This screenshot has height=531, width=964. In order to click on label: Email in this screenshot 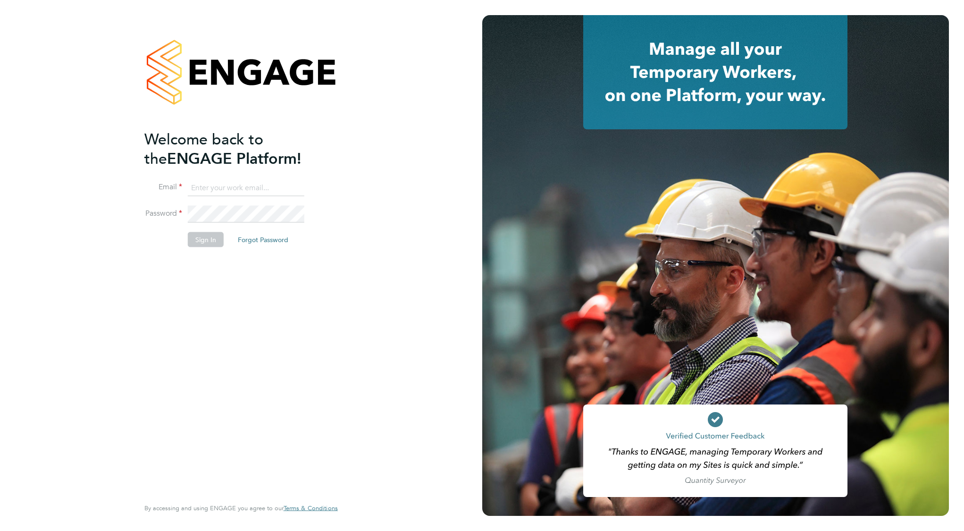, I will do `click(163, 187)`.